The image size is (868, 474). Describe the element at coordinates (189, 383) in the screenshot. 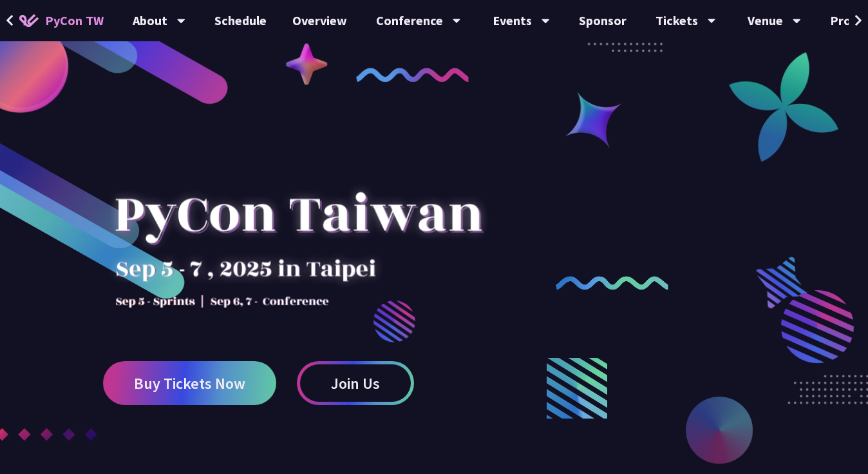

I see `span: Buy Tickets Now` at that location.